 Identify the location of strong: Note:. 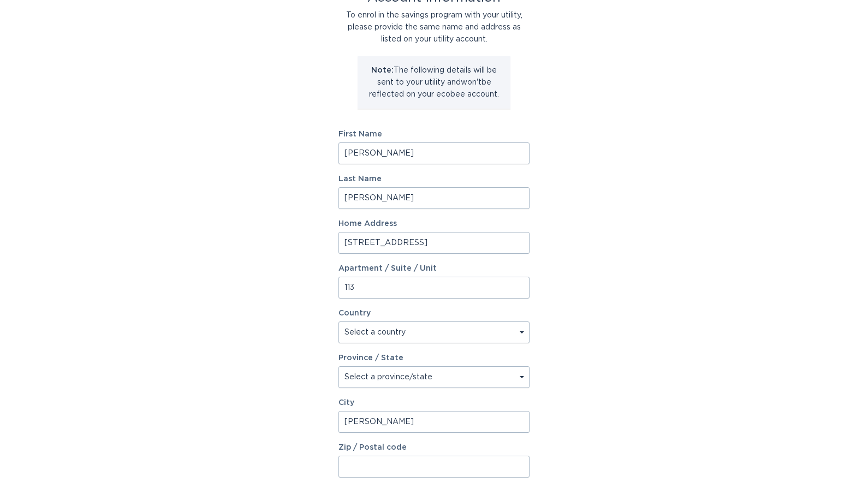
(382, 70).